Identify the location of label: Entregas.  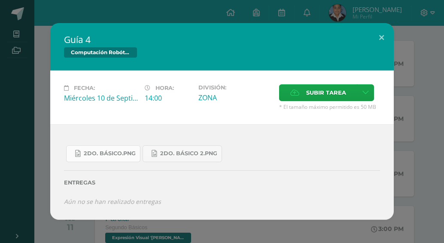
(222, 182).